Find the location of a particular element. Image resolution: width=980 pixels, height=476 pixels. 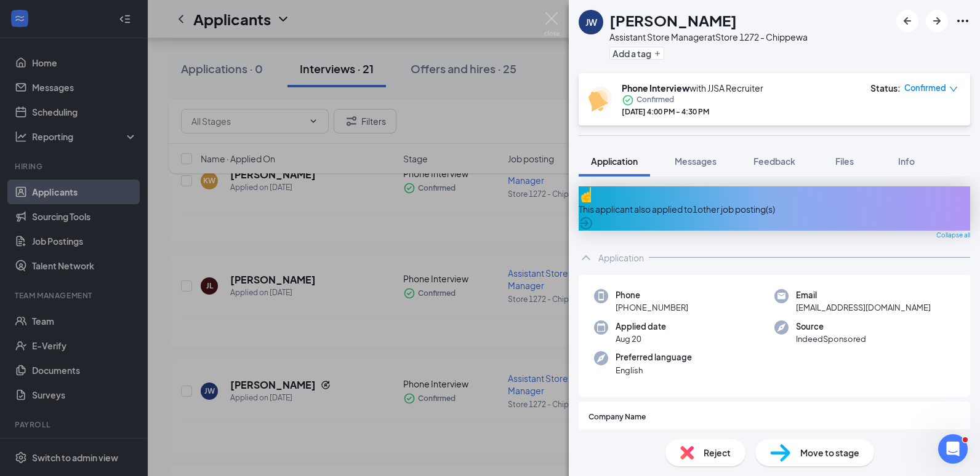

span: English is located at coordinates (654, 370).